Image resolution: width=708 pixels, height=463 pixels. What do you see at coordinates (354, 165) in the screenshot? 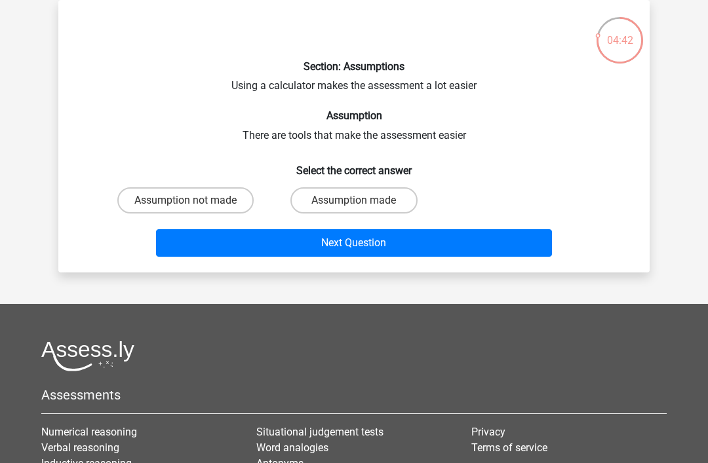
I see `h6: Select the correct answer` at bounding box center [354, 165].